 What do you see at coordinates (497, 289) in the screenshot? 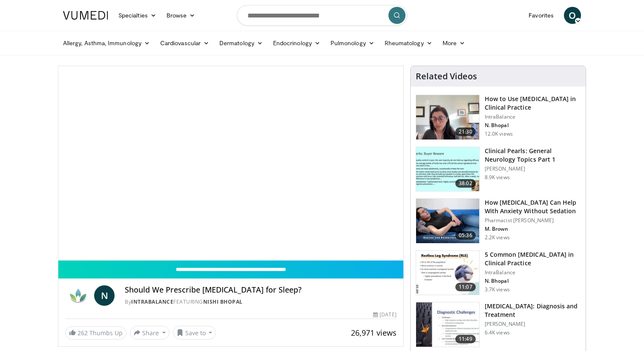
I see `p: 3.7K views` at bounding box center [497, 289].